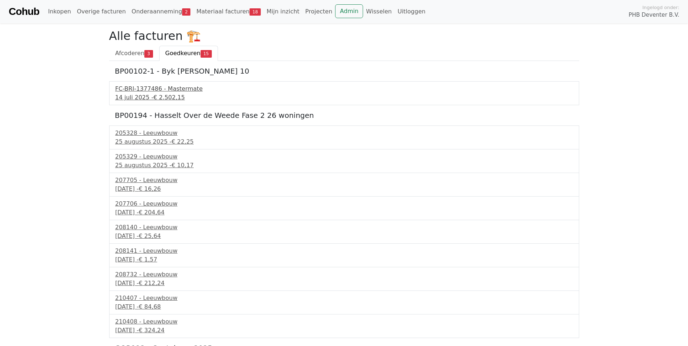 The image size is (688, 346). Describe the element at coordinates (229, 12) in the screenshot. I see `a: Materiaal facturen18` at that location.